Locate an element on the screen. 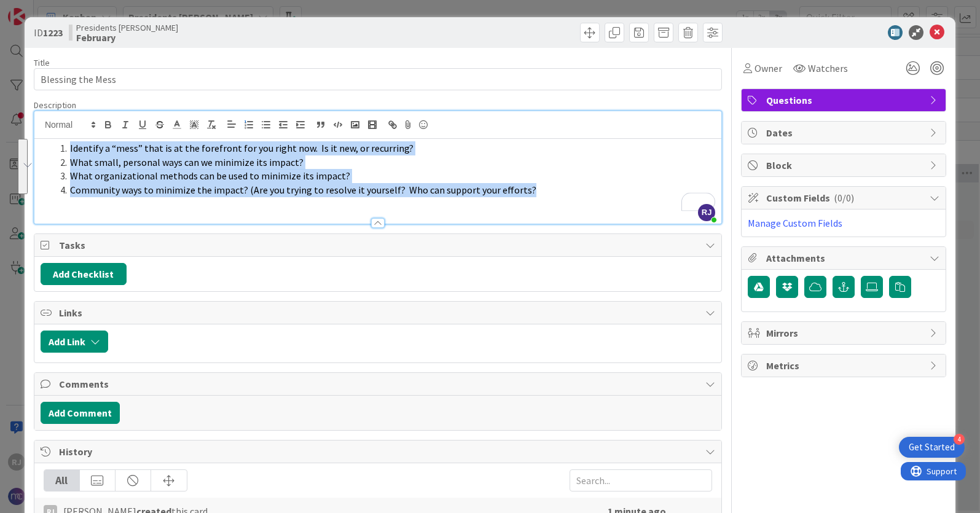 The image size is (980, 513). span: Tasks is located at coordinates (379, 245).